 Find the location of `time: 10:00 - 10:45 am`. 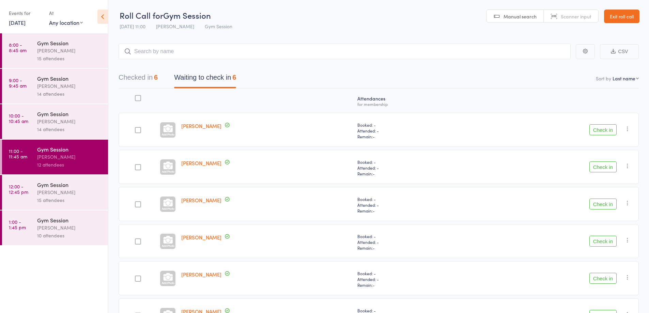

time: 10:00 - 10:45 am is located at coordinates (18, 118).